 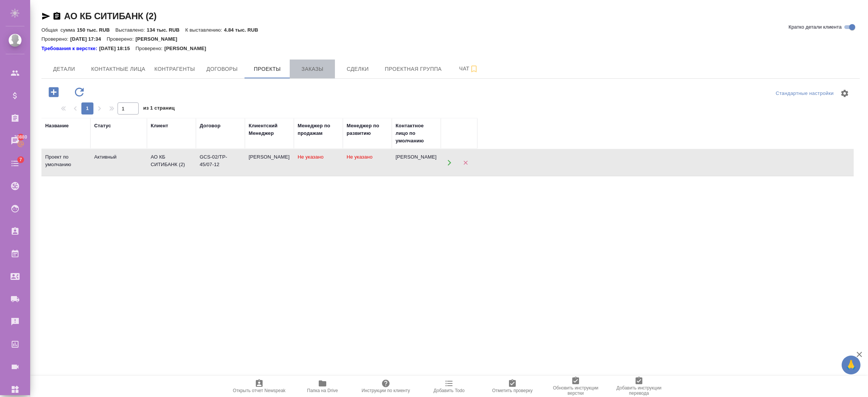 I want to click on button: Добавить Todo, so click(x=449, y=386).